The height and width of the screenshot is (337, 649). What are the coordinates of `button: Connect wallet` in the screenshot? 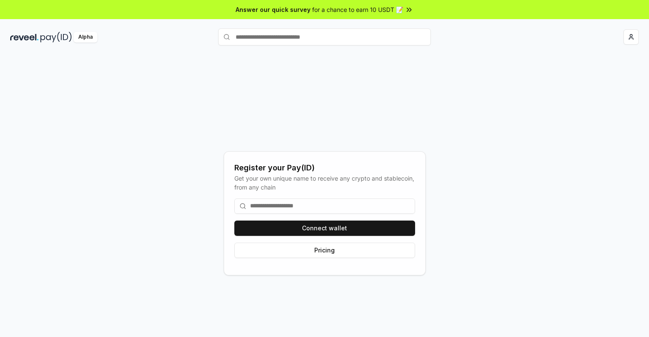 It's located at (325, 229).